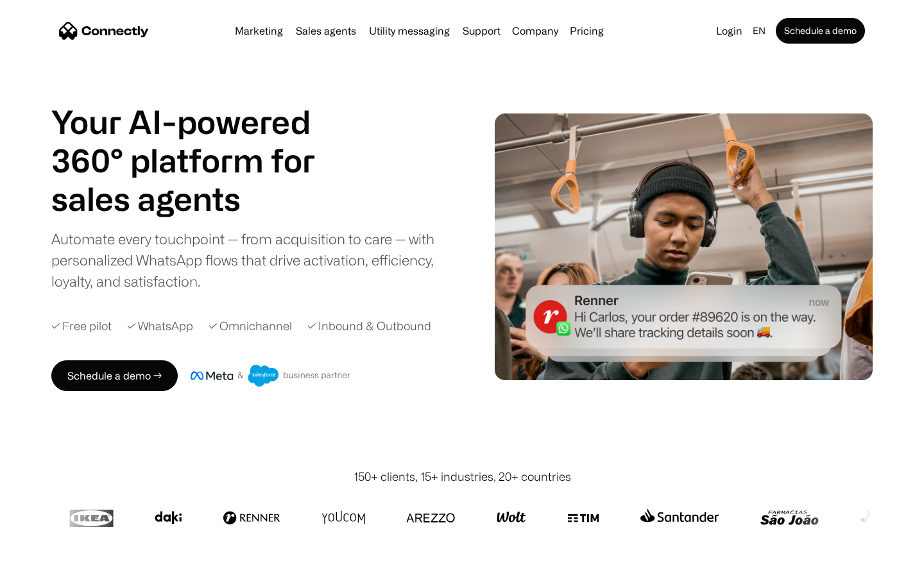  What do you see at coordinates (535, 31) in the screenshot?
I see `div: Company` at bounding box center [535, 31].